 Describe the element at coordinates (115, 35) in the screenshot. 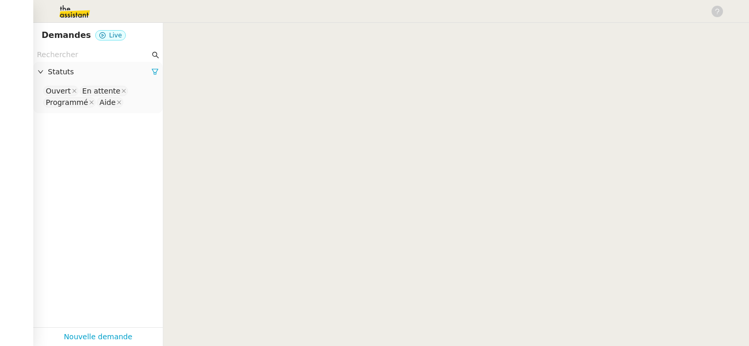

I see `span: Live` at that location.